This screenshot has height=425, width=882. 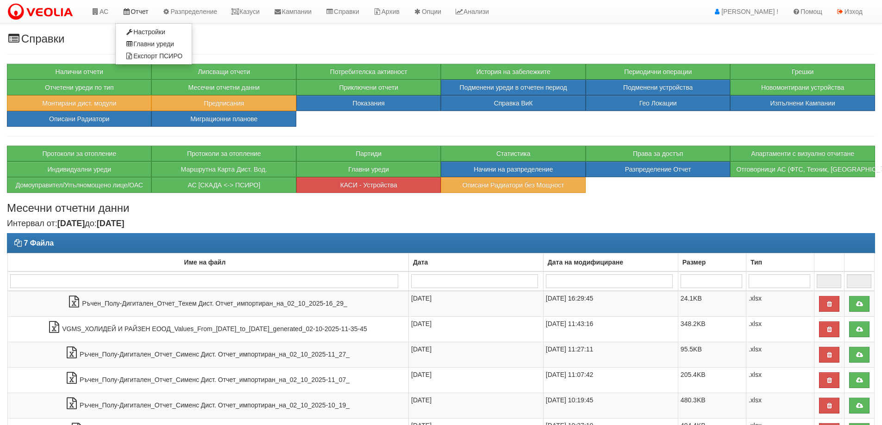 I want to click on button: Справка ВиК, so click(x=513, y=103).